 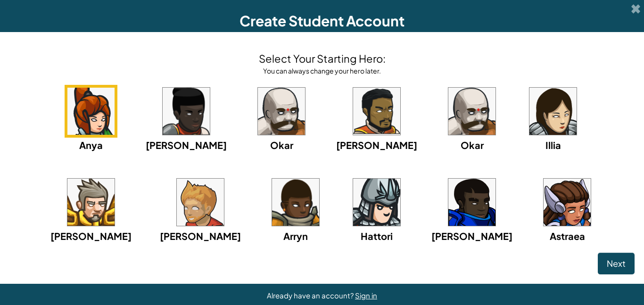 What do you see at coordinates (322, 59) in the screenshot?
I see `h4: Select Your Starting Hero:` at bounding box center [322, 59].